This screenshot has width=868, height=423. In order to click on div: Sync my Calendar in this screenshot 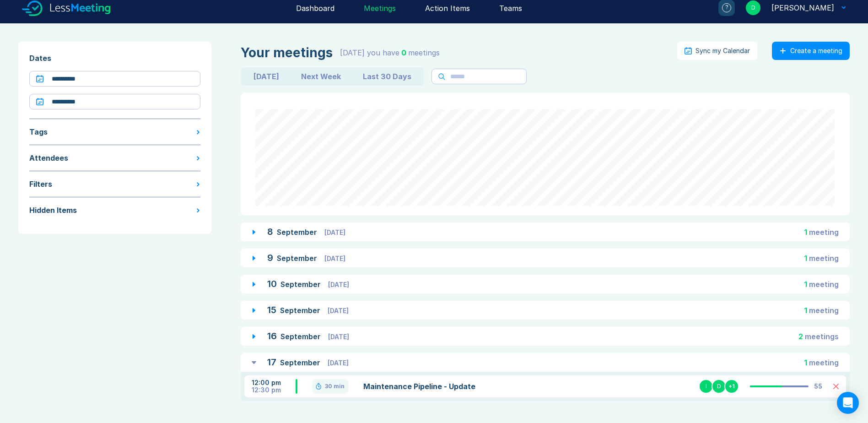, I will do `click(723, 51)`.